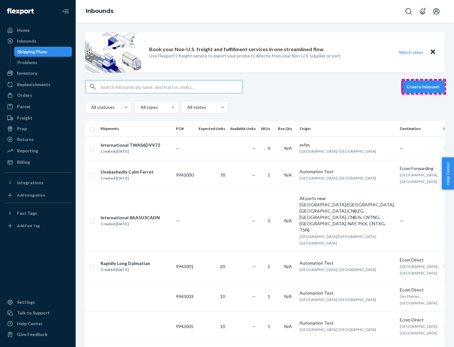 Image resolution: width=454 pixels, height=347 pixels. I want to click on a: Settings, so click(38, 302).